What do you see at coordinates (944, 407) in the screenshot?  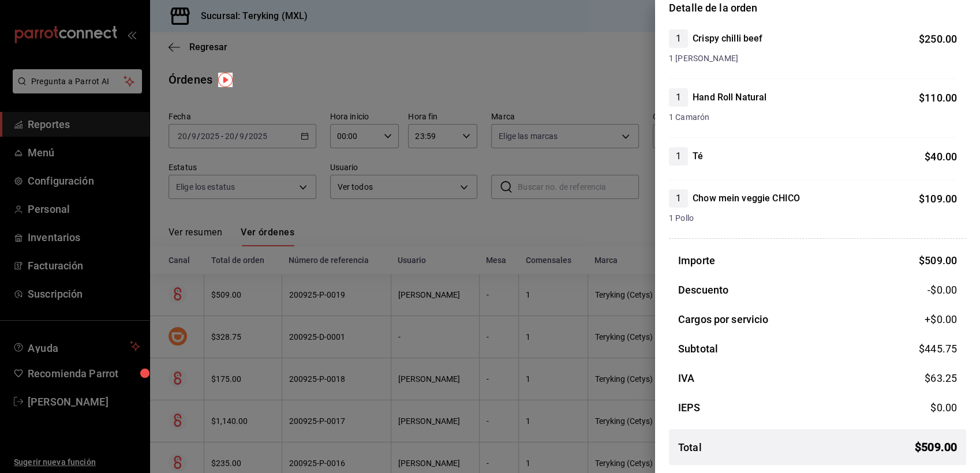 I see `span: $ 0.00` at bounding box center [944, 407].